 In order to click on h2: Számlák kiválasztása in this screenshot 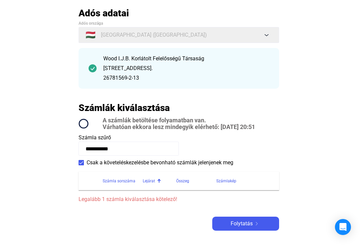, I will do `click(124, 108)`.